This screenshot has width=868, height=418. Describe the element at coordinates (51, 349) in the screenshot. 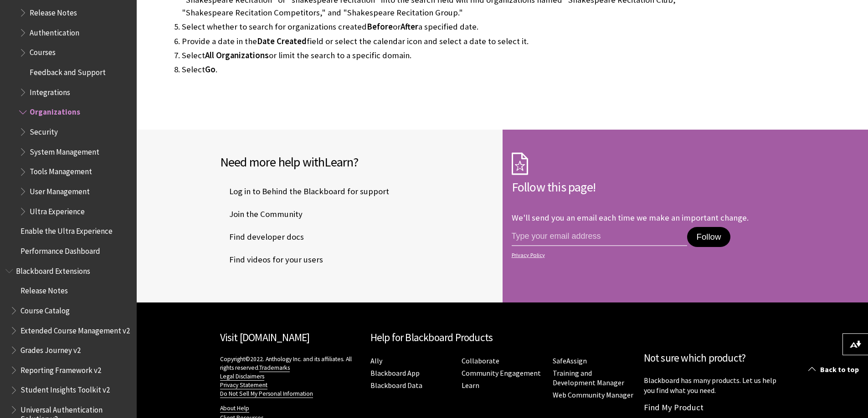

I see `span: Grades Journey v2` at that location.